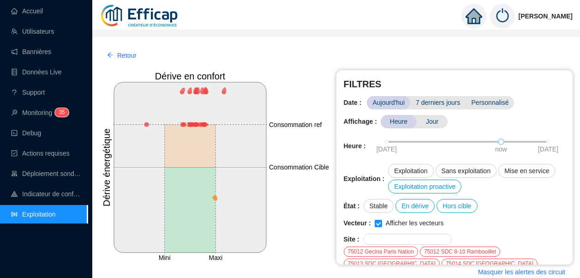 The height and width of the screenshot is (278, 580). What do you see at coordinates (460, 252) in the screenshot?
I see `div: 75012 SDC 8-10 Rambouillet` at bounding box center [460, 252].